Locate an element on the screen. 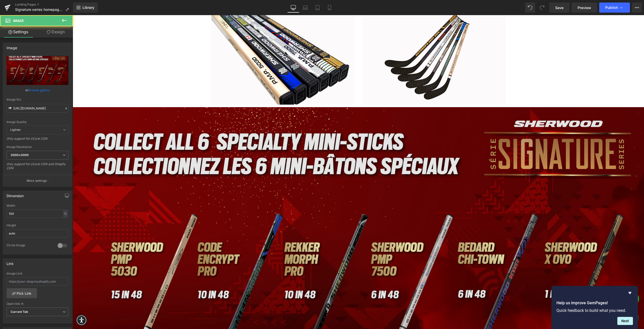 The width and height of the screenshot is (644, 329). span: Preview is located at coordinates (584, 8).